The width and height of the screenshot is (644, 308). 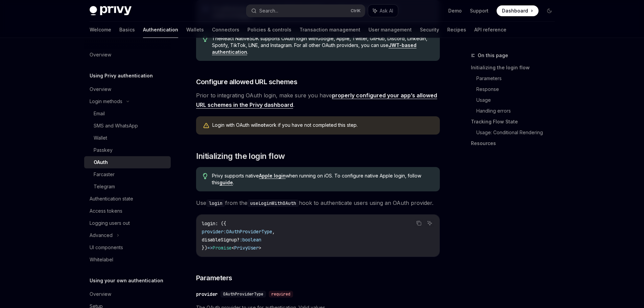 I want to click on div: Advanced, so click(x=101, y=236).